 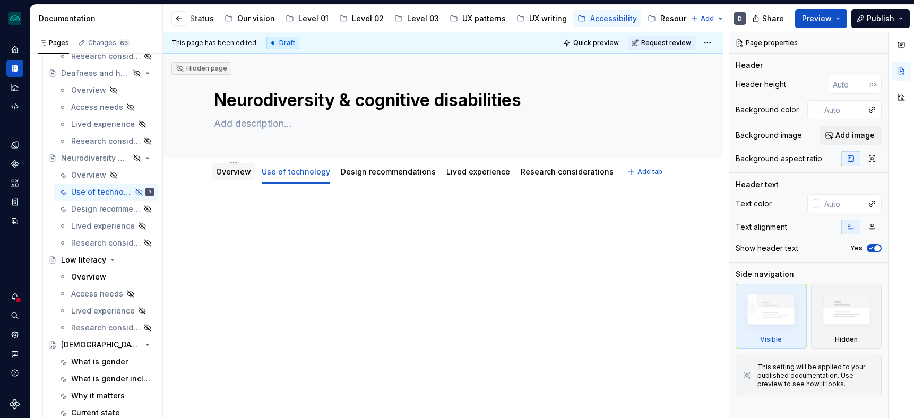 I want to click on a: What is gender, so click(x=106, y=362).